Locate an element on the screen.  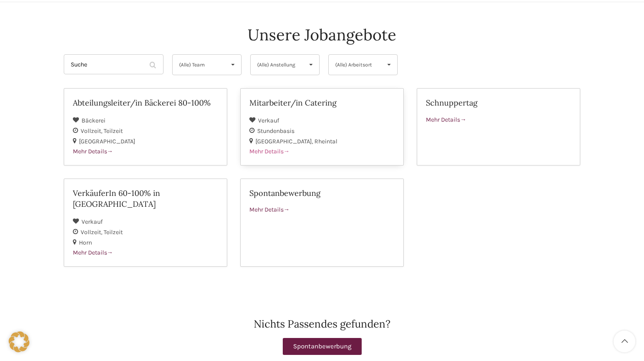
span: Spontanbewerbung is located at coordinates (322, 346).